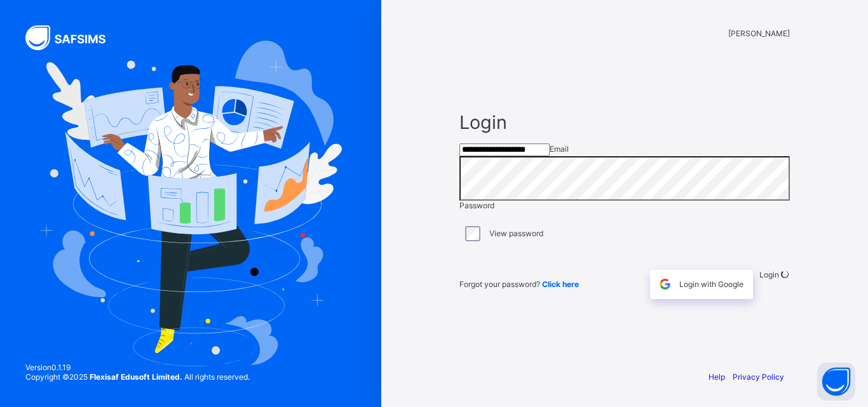  Describe the element at coordinates (477, 205) in the screenshot. I see `span: Password` at that location.